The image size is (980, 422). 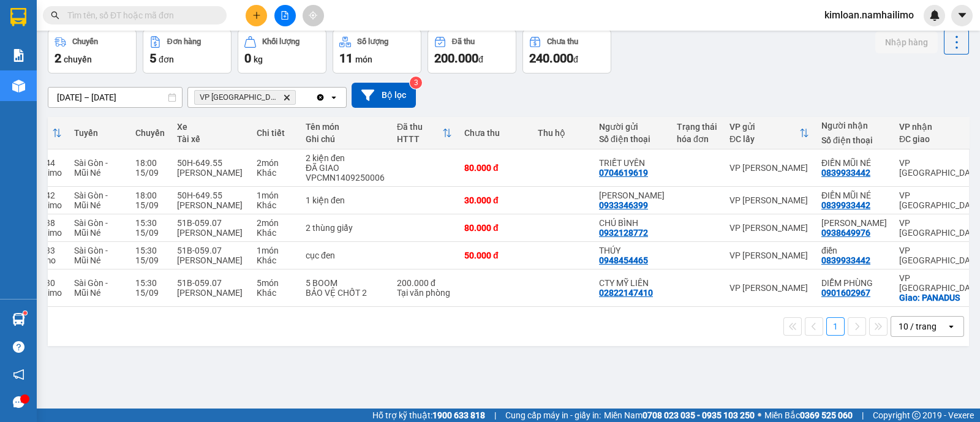 I want to click on span: chuyến, so click(x=78, y=59).